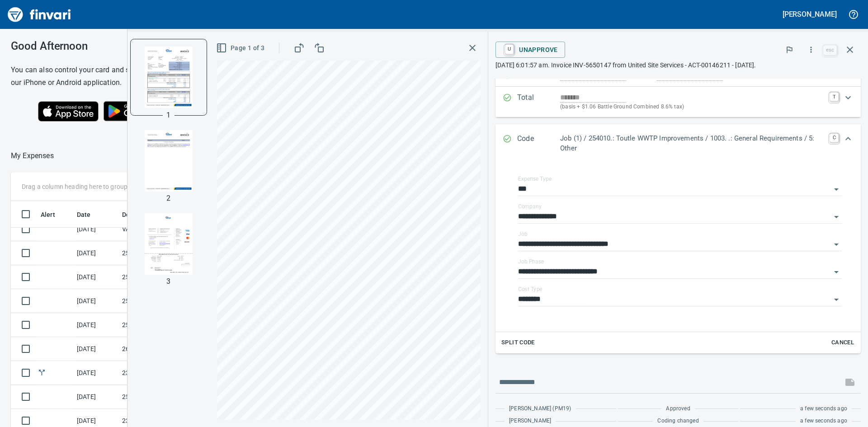 The height and width of the screenshot is (427, 868). Describe the element at coordinates (535, 179) in the screenshot. I see `label: Expense Type` at that location.